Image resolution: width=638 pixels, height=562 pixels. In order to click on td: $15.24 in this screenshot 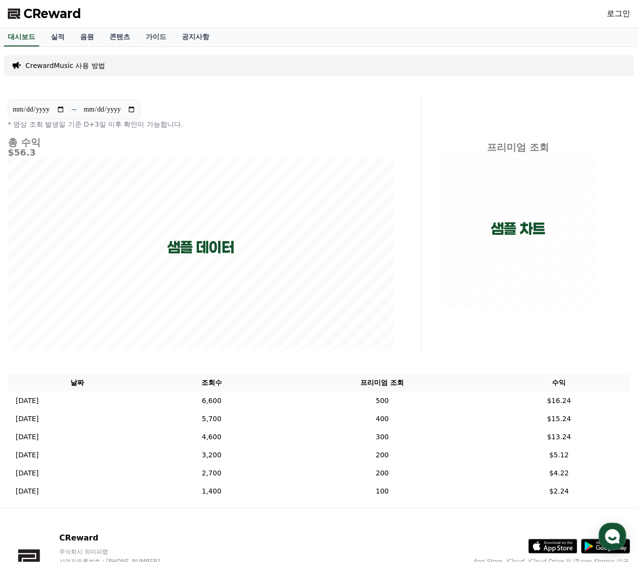, I will do `click(559, 419)`.